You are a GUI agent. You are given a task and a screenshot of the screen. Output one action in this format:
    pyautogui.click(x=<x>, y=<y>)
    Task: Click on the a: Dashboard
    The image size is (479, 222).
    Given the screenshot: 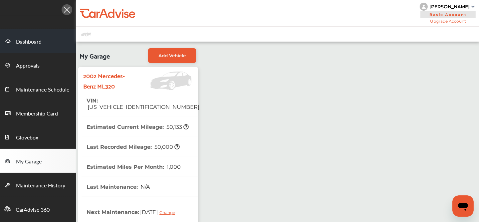 What is the action you would take?
    pyautogui.click(x=38, y=41)
    